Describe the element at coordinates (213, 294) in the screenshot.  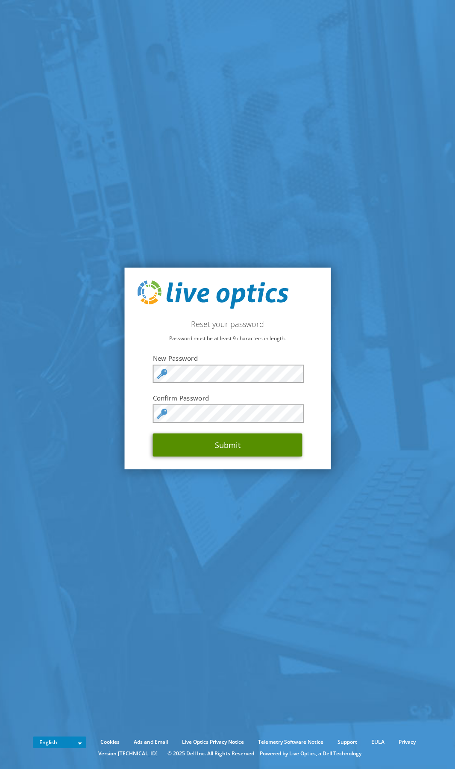
I see `img: live_optics_svg.svg` at that location.